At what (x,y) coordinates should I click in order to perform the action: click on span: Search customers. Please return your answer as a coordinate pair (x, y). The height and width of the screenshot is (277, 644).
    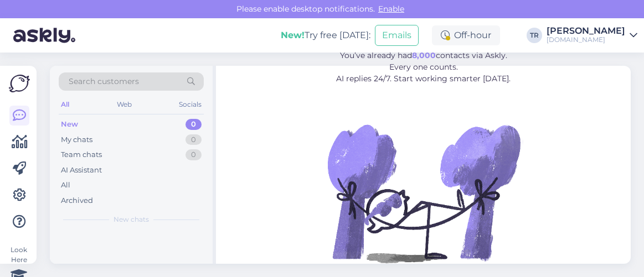
    Looking at the image, I should click on (103, 81).